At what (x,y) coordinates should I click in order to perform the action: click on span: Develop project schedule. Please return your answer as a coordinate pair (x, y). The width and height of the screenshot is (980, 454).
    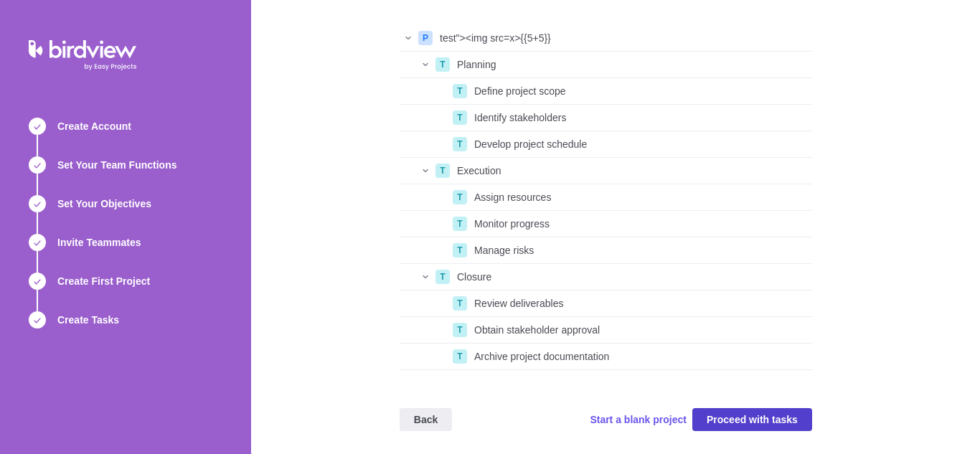
    Looking at the image, I should click on (530, 144).